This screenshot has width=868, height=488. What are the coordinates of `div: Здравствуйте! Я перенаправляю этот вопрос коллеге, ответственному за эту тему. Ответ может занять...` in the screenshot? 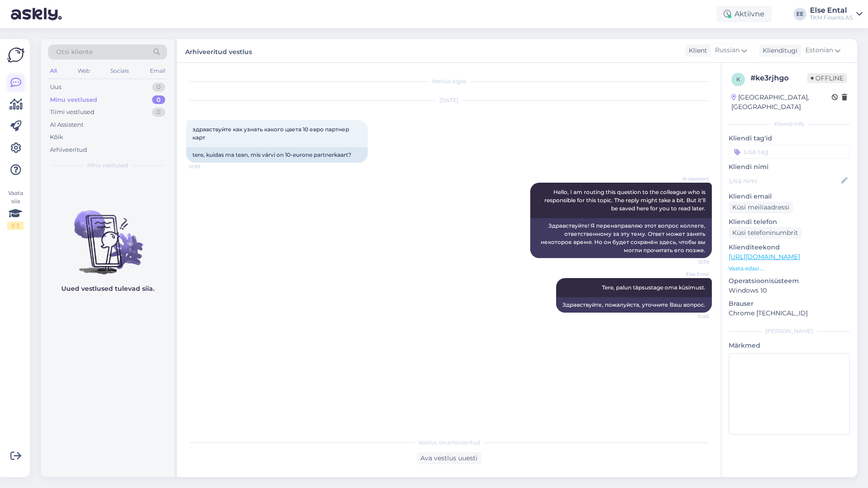 It's located at (621, 238).